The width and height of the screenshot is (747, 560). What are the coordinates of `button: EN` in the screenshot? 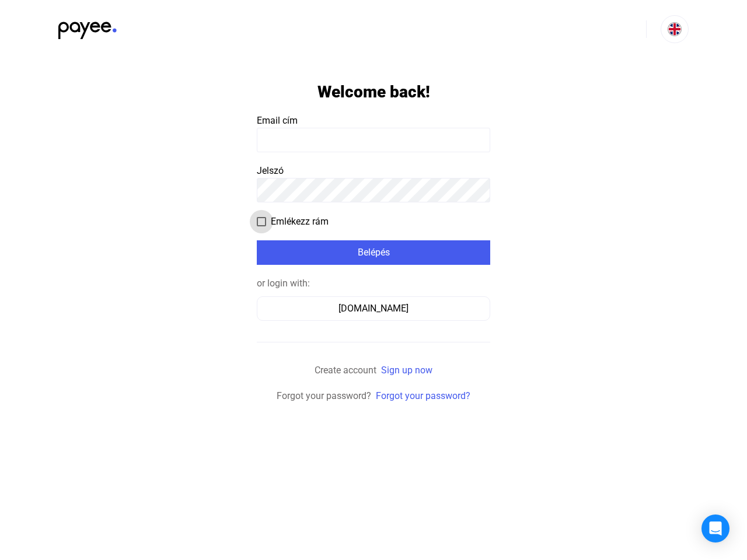 It's located at (675, 29).